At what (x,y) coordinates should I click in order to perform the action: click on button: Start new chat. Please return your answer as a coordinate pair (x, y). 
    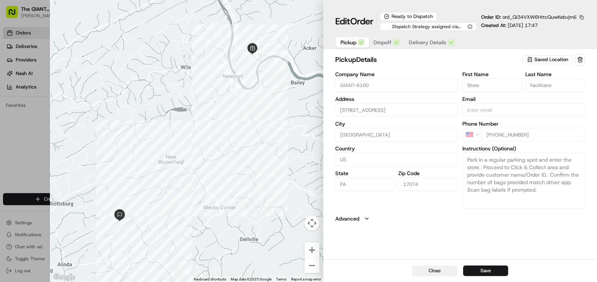
    Looking at the image, I should click on (132, 78).